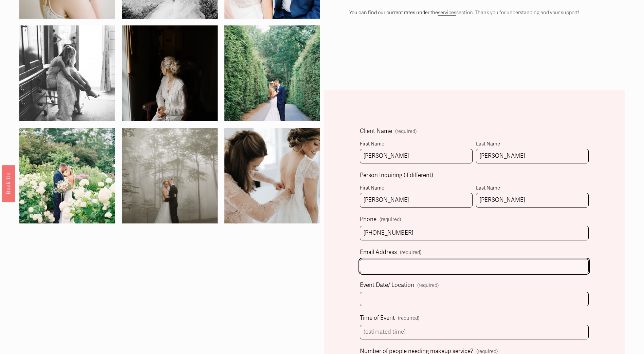 This screenshot has height=354, width=644. Describe the element at coordinates (397, 176) in the screenshot. I see `span: Person Inquiring (if different)` at that location.